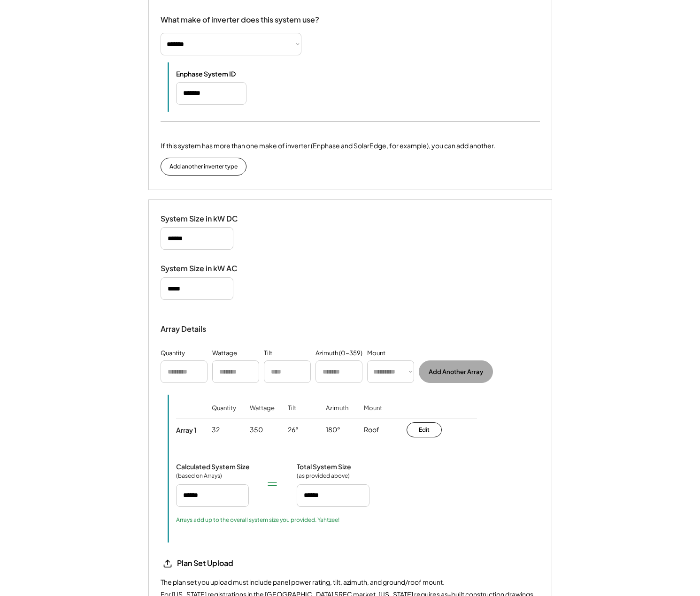 Image resolution: width=700 pixels, height=596 pixels. I want to click on div: What make of inverter does this system use?, so click(240, 16).